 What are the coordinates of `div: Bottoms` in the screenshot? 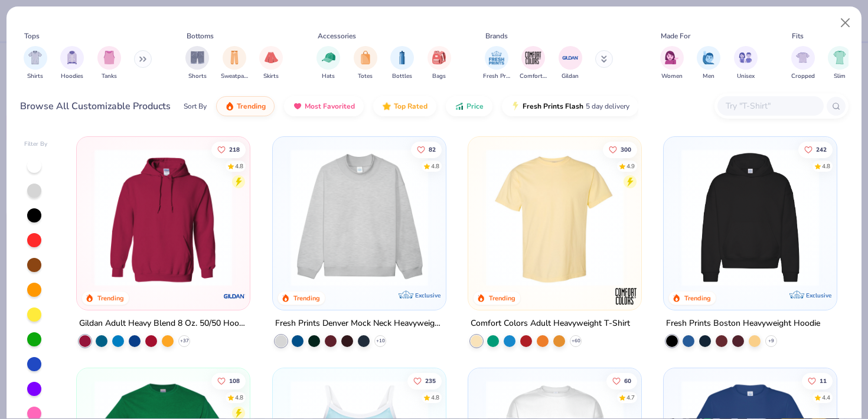 It's located at (201, 36).